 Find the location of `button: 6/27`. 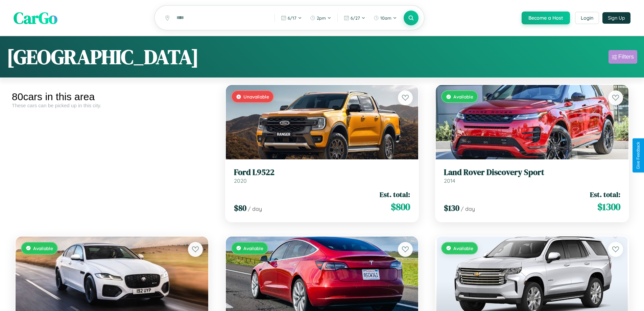

button: 6/27 is located at coordinates (354, 18).